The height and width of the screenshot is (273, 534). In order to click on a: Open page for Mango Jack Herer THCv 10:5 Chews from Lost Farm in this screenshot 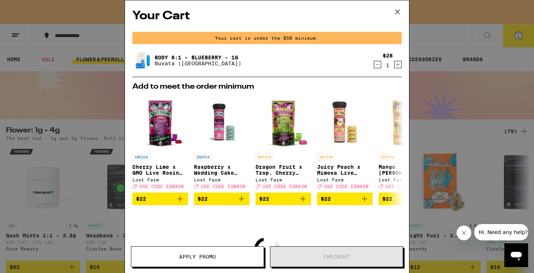, I will do `click(407, 143)`.